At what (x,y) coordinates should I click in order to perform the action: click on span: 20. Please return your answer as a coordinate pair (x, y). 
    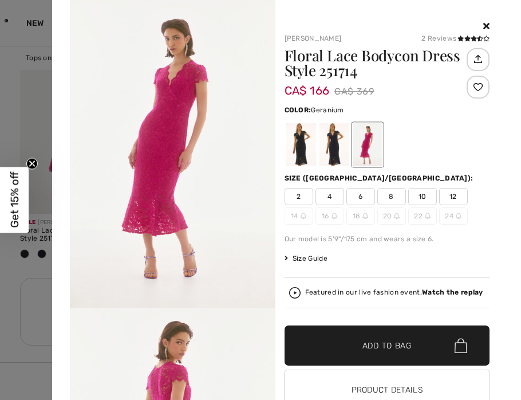
    Looking at the image, I should click on (392, 216).